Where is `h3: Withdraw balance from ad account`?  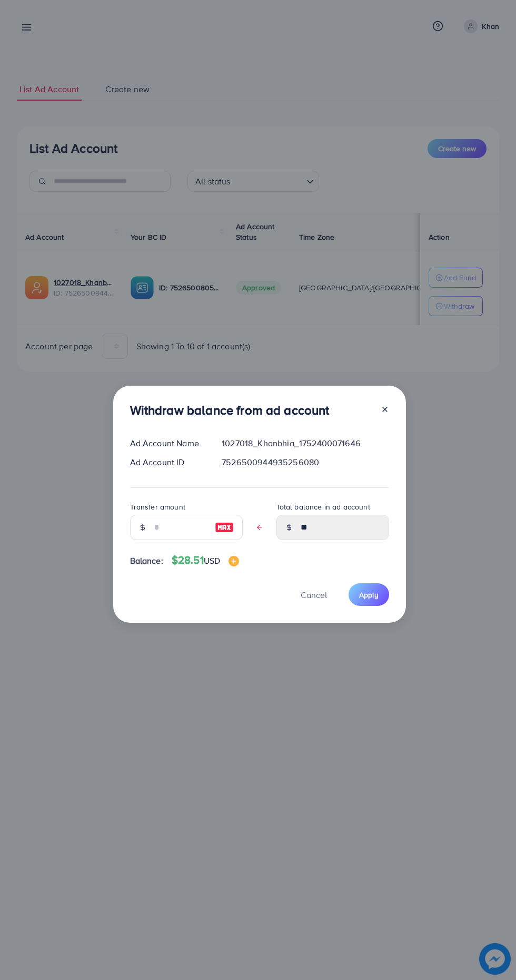
h3: Withdraw balance from ad account is located at coordinates (230, 410).